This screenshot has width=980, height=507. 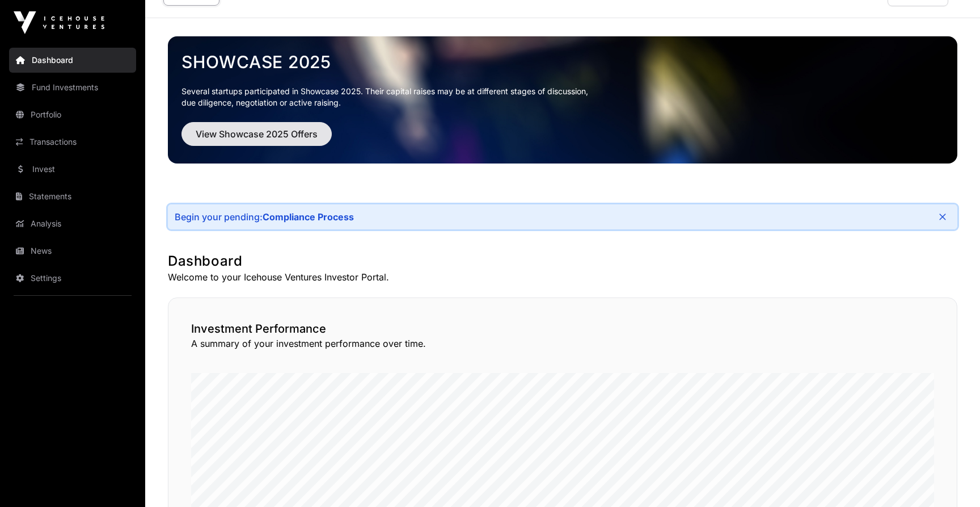 What do you see at coordinates (73, 196) in the screenshot?
I see `a: Statements` at bounding box center [73, 196].